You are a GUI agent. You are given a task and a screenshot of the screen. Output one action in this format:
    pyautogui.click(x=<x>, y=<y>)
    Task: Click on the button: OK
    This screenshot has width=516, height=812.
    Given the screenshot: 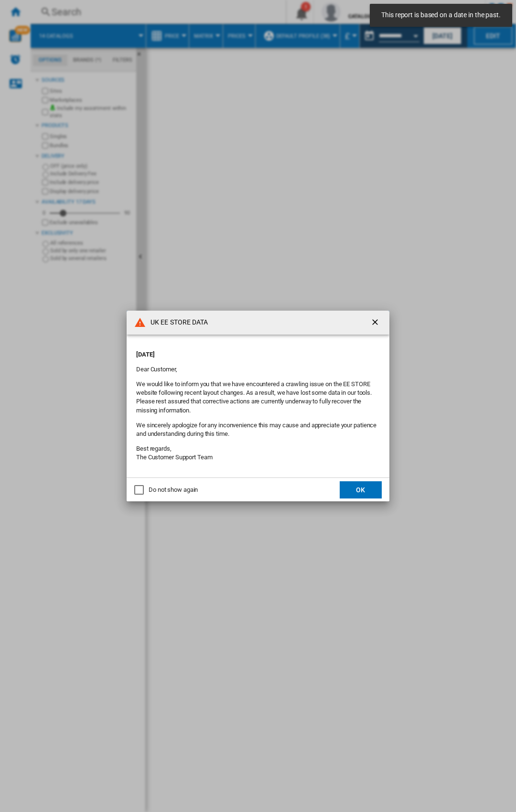 What is the action you would take?
    pyautogui.click(x=360, y=490)
    